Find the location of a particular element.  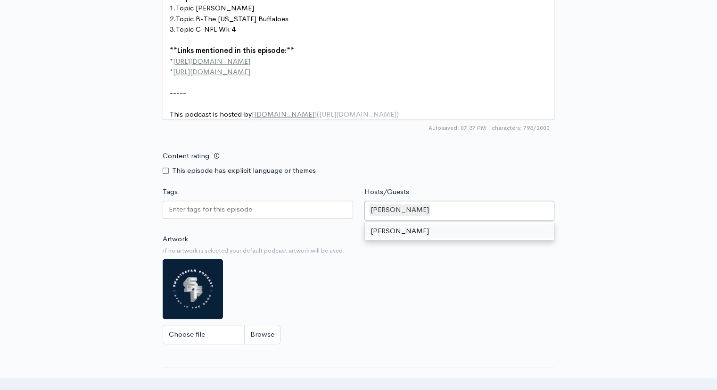

span: Autosaved: 07:37 PM is located at coordinates (458, 128).